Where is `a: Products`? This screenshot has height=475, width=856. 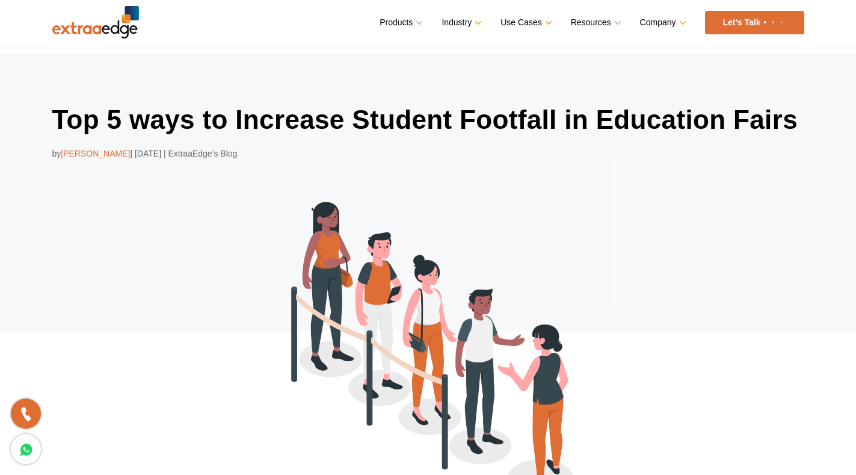 a: Products is located at coordinates (400, 22).